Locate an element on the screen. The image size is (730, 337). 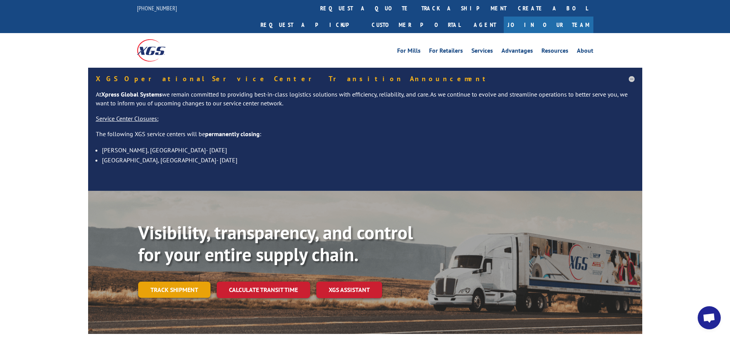
b: Visibility, transparency, and control for your entire supply chain. is located at coordinates (276, 244).